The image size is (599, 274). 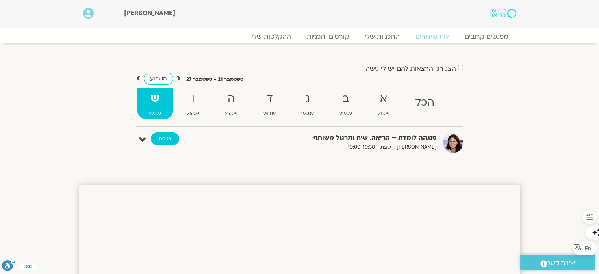 I want to click on a: כניסה, so click(x=165, y=139).